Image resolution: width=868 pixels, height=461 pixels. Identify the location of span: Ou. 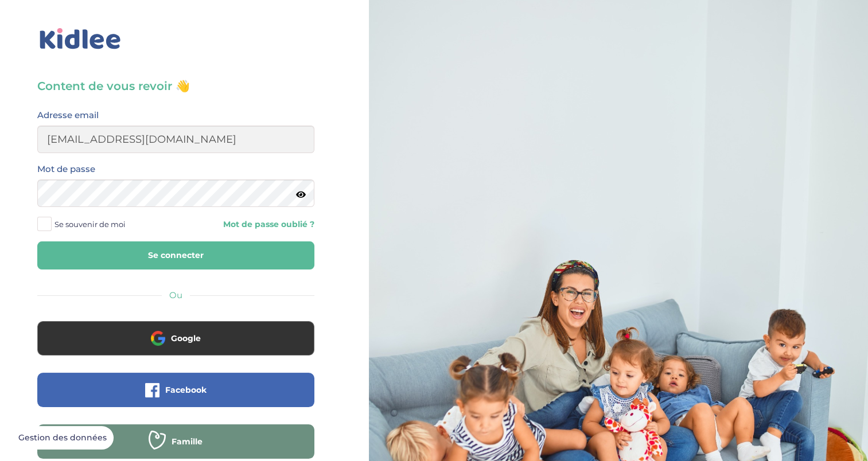
(175, 295).